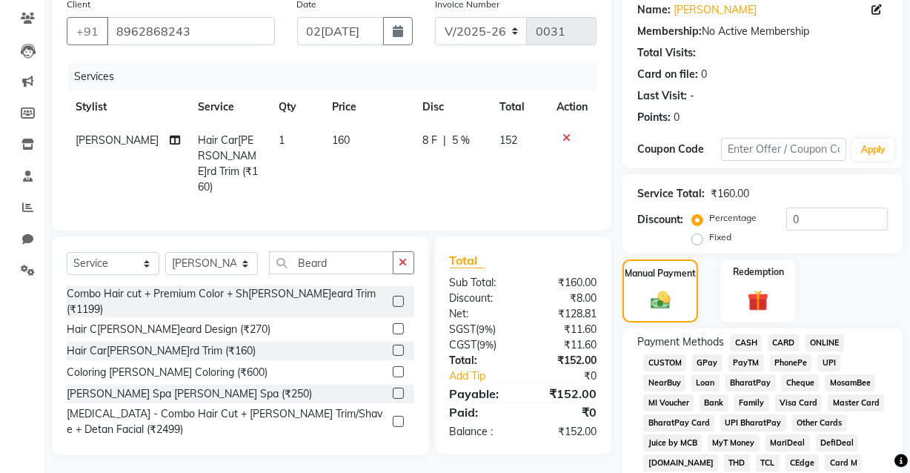  I want to click on span: Cheque, so click(801, 383).